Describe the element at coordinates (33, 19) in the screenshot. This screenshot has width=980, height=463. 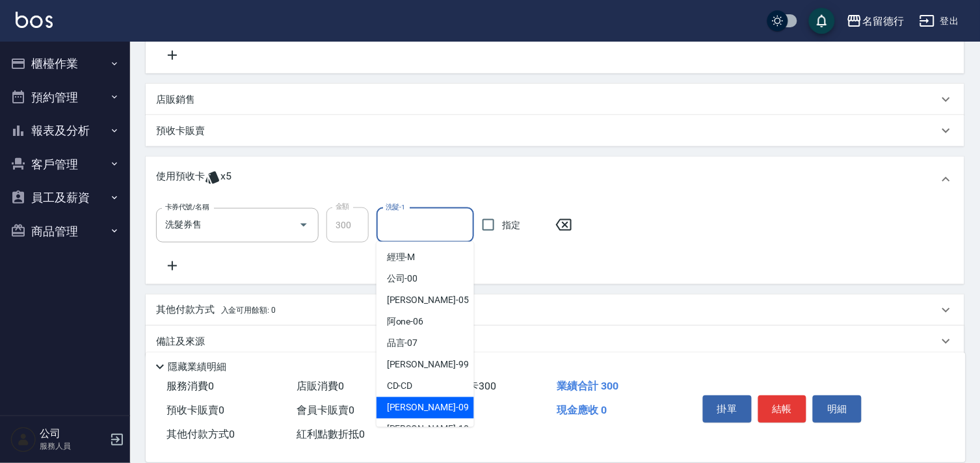
I see `img: Logo` at that location.